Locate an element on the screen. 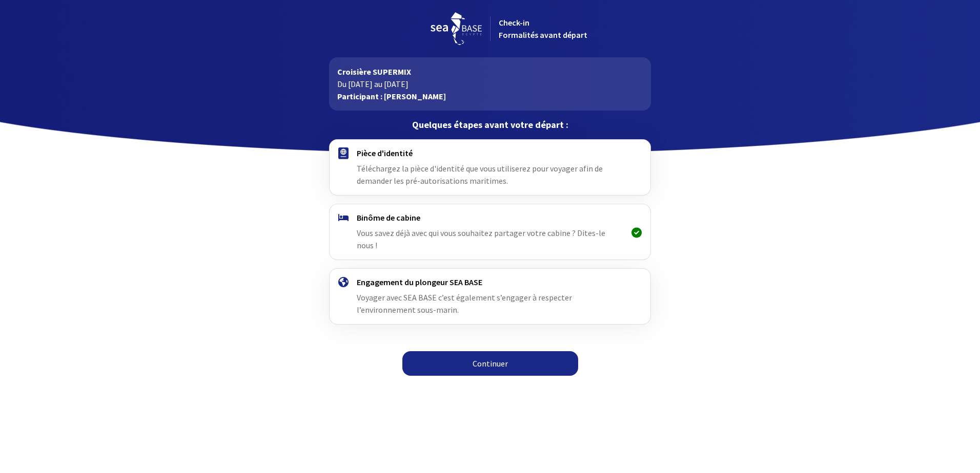 The image size is (980, 473). p: Quelques étapes avant votre départ : is located at coordinates (490, 125).